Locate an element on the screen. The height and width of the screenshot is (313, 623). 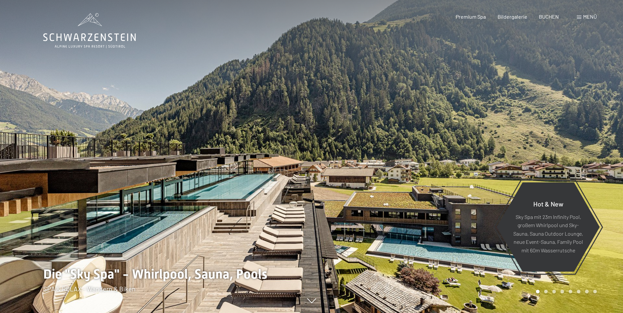
span: Hot & New is located at coordinates (548, 203).